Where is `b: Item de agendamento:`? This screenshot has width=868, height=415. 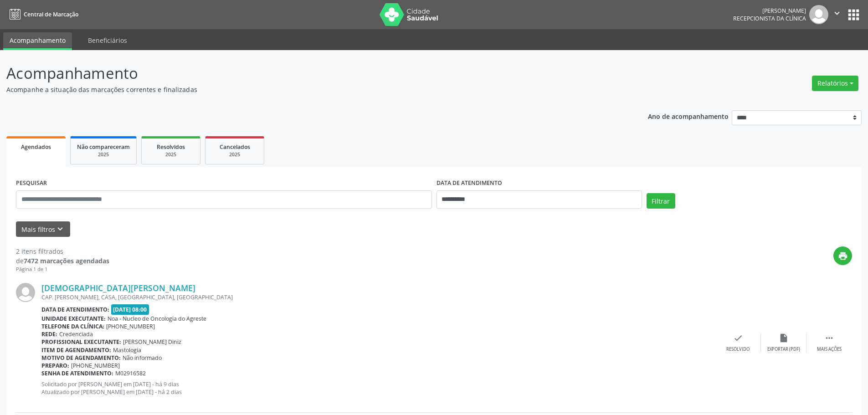 b: Item de agendamento: is located at coordinates (76, 350).